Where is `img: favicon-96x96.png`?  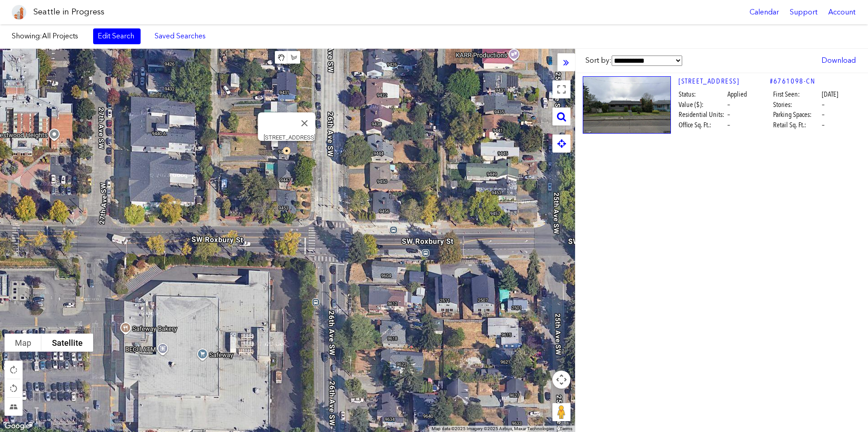 img: favicon-96x96.png is located at coordinates (19, 13).